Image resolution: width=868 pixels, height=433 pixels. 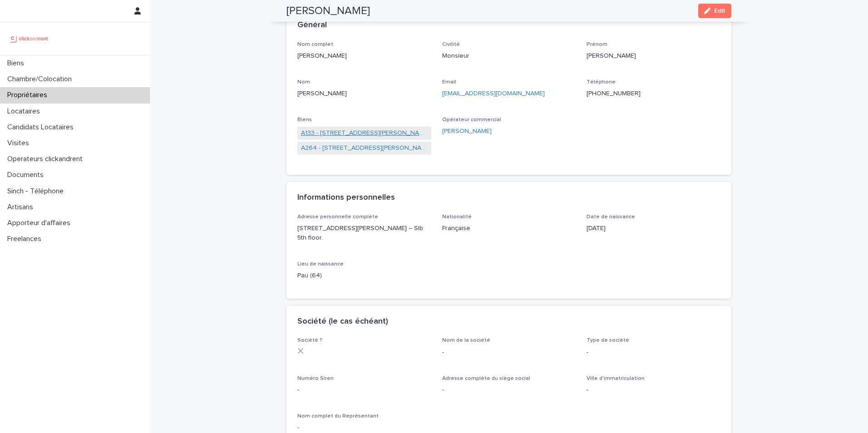 What do you see at coordinates (316, 379) in the screenshot?
I see `span: Numéro Siren` at bounding box center [316, 379].